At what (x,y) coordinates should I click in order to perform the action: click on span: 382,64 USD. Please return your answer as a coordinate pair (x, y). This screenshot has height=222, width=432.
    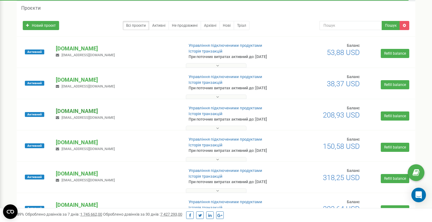
    Looking at the image, I should click on (342, 209).